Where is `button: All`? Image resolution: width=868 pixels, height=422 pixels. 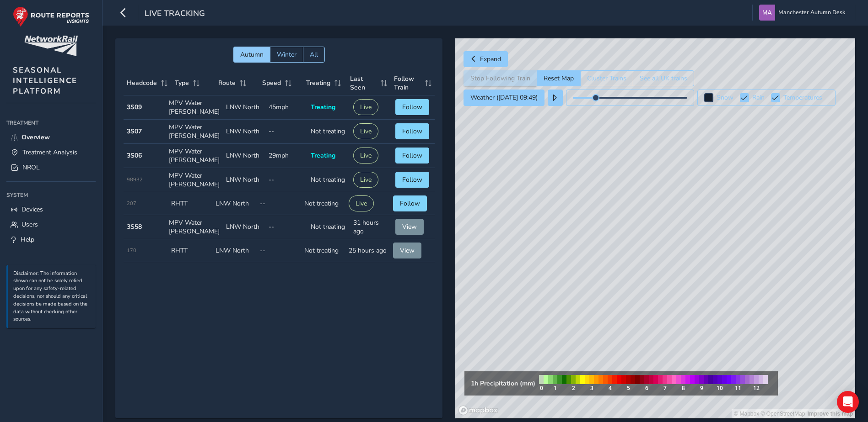 button: All is located at coordinates (314, 54).